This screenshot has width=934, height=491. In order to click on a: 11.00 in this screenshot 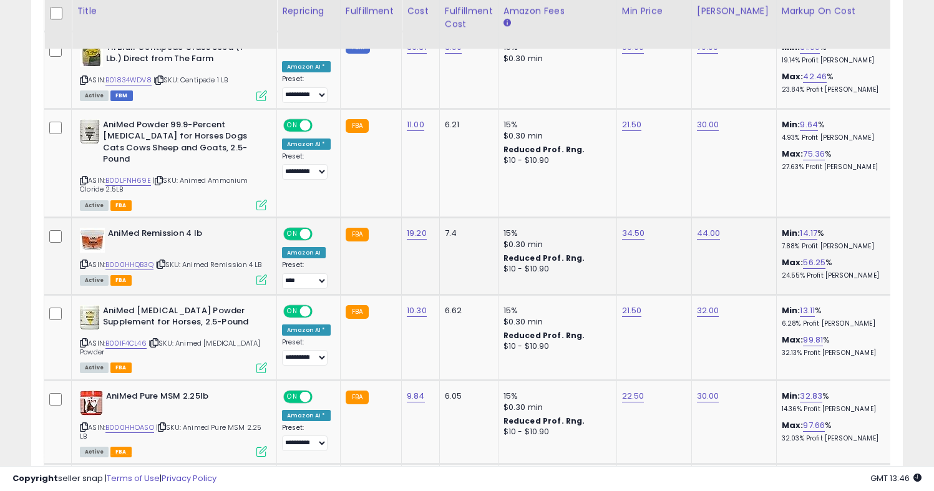, I will do `click(416, 125)`.